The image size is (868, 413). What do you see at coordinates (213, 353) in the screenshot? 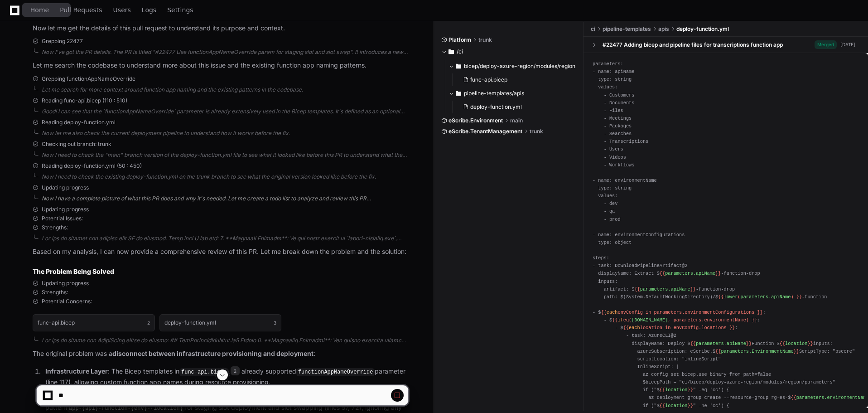
I see `strong: disconnect between infrastructure provisioning and deployment` at bounding box center [213, 353].